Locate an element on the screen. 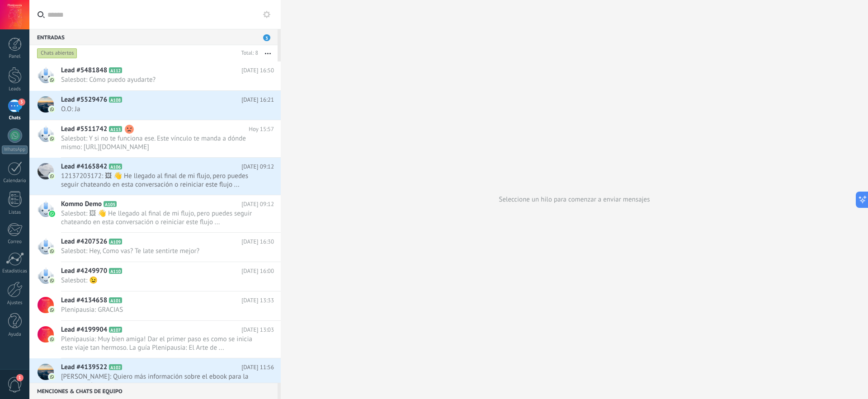  img: waba.svg is located at coordinates (52, 213).